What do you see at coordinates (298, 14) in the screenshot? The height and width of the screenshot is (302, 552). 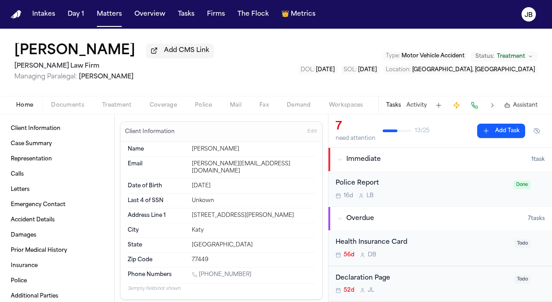 I see `button: crownMetrics` at bounding box center [298, 14].